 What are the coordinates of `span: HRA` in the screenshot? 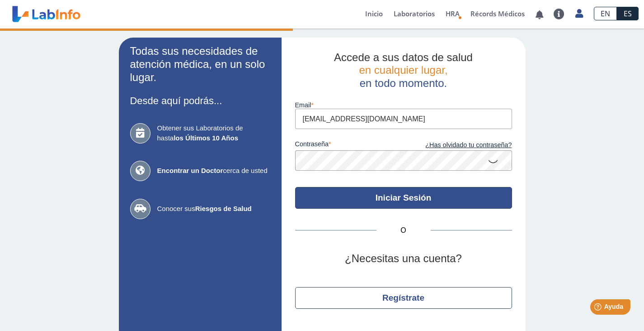 It's located at (453, 14).